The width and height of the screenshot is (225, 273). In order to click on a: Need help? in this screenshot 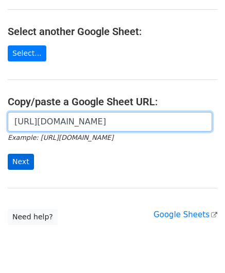, I will do `click(33, 217)`.